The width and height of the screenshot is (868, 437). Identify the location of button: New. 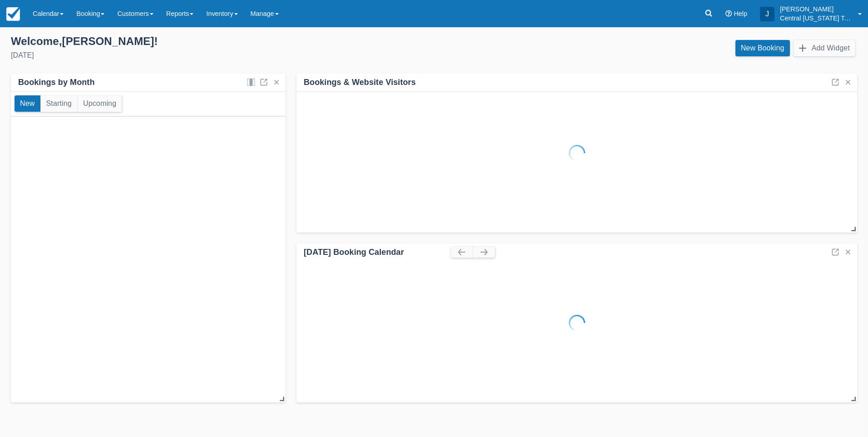
(27, 104).